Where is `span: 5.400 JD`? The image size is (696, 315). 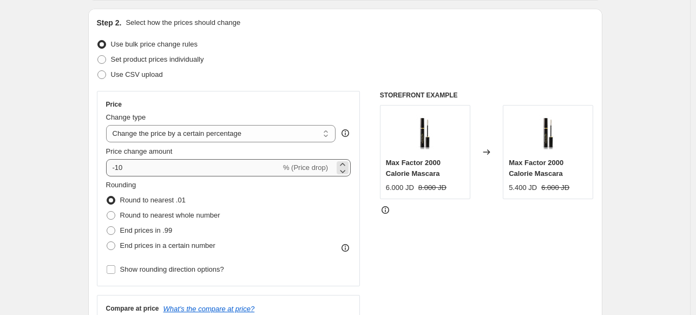 span: 5.400 JD is located at coordinates (523, 187).